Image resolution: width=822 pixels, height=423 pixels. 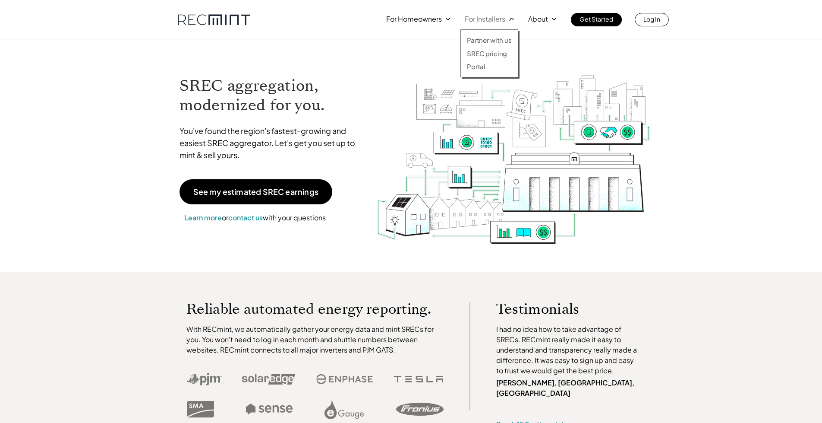 What do you see at coordinates (315, 309) in the screenshot?
I see `p: Reliable automated energy reporting.` at bounding box center [315, 309].